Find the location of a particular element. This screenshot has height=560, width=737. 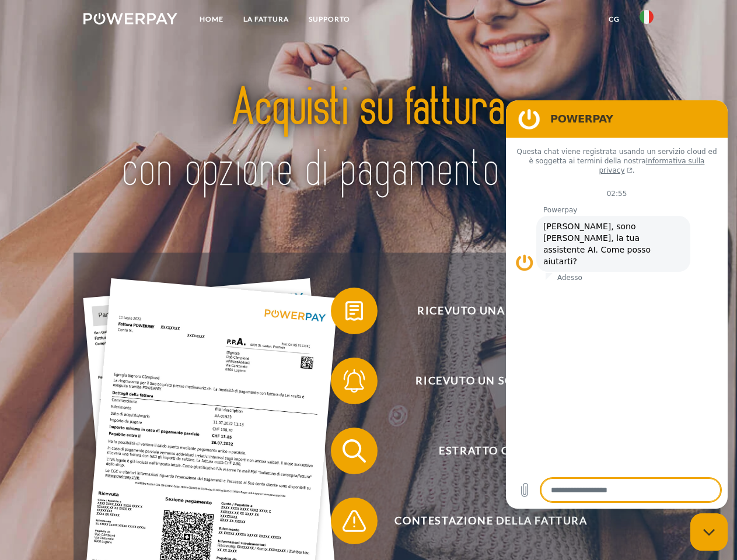

span: Ricevuto una fattura? is located at coordinates (491, 311).